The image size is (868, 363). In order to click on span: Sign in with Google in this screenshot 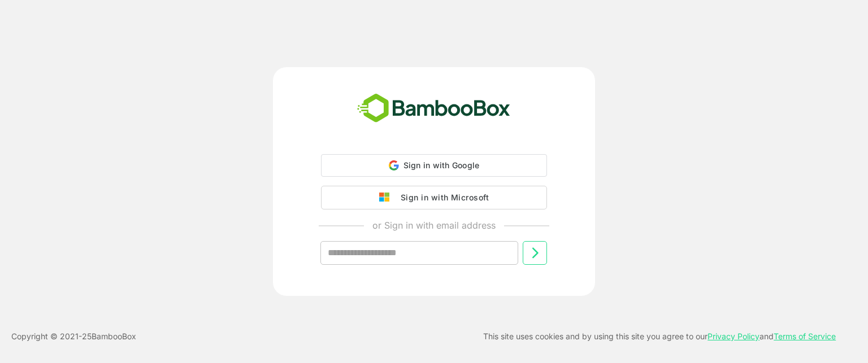, I will do `click(441, 165)`.